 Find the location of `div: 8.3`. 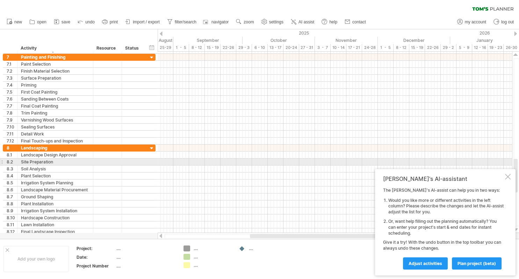

div: 8.3 is located at coordinates (12, 169).